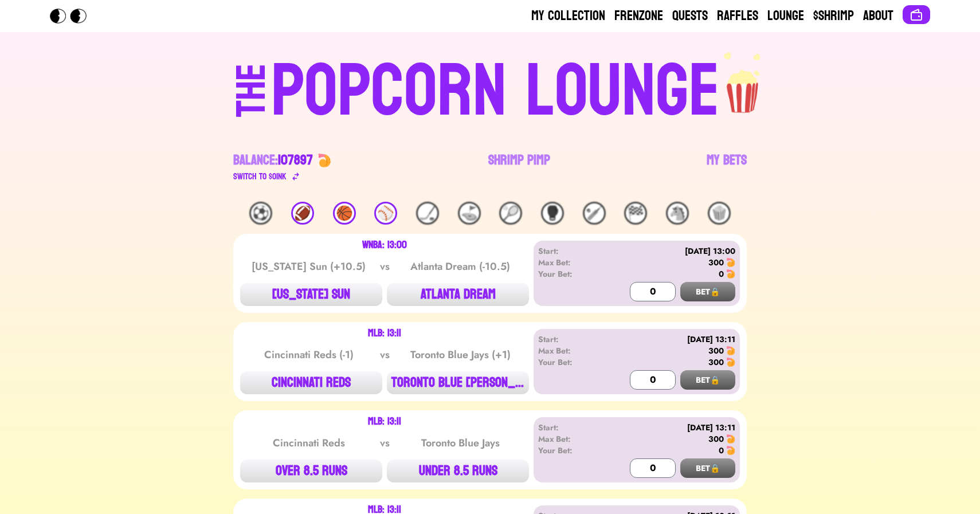 The image size is (980, 514). Describe the element at coordinates (385, 245) in the screenshot. I see `div: WNBA: 13:00` at that location.